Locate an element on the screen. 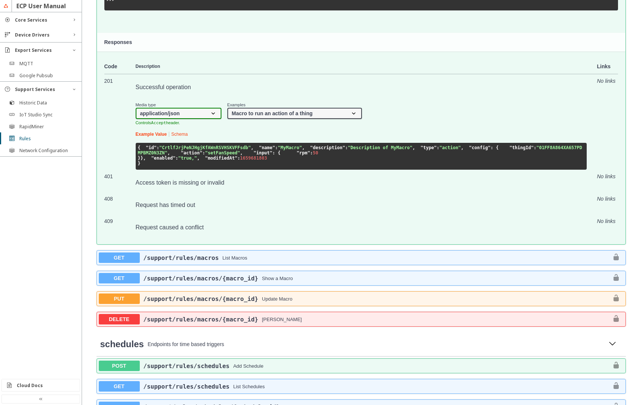 This screenshot has height=405, width=640. span: PUT is located at coordinates (119, 298).